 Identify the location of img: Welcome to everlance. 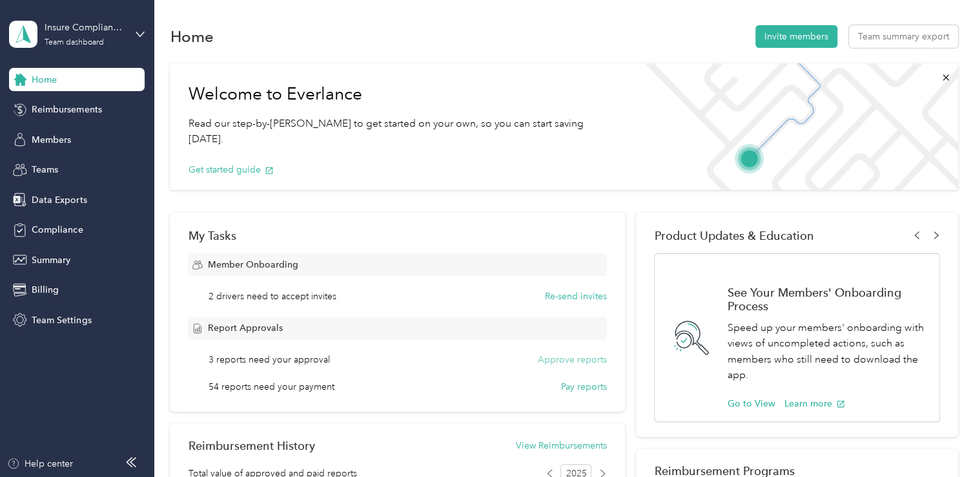
(795, 126).